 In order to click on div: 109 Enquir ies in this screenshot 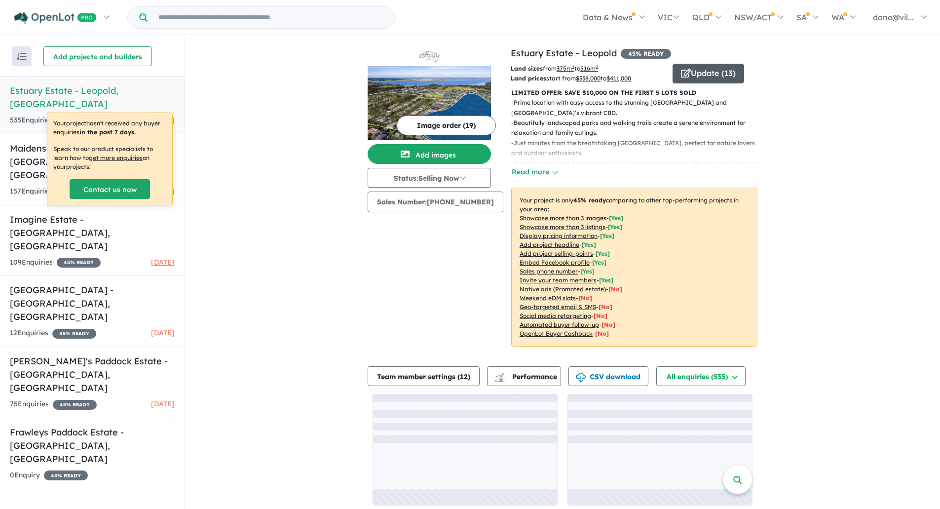, I will do `click(55, 262)`.